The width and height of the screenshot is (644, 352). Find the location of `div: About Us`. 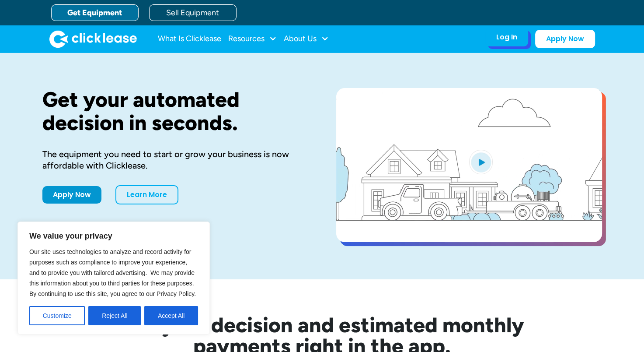

div: About Us is located at coordinates (306, 39).